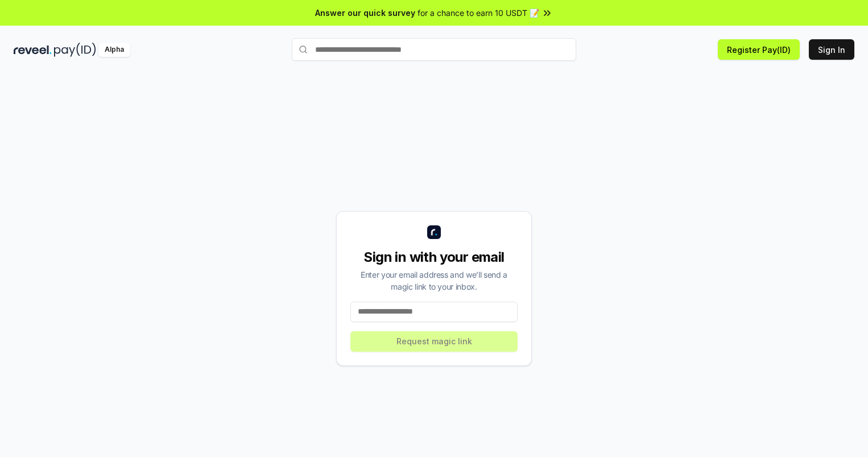  What do you see at coordinates (434, 257) in the screenshot?
I see `div: Sign in with your email` at bounding box center [434, 257].